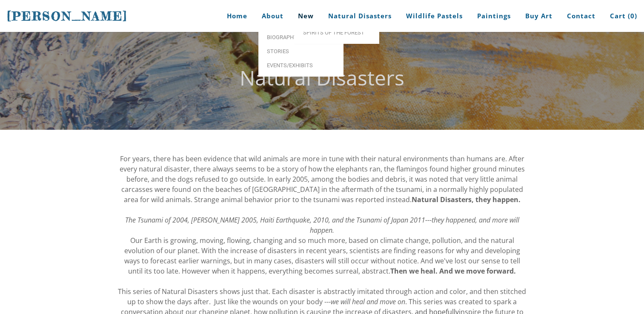 The image size is (644, 314). Describe the element at coordinates (632, 16) in the screenshot. I see `span: 0` at that location.